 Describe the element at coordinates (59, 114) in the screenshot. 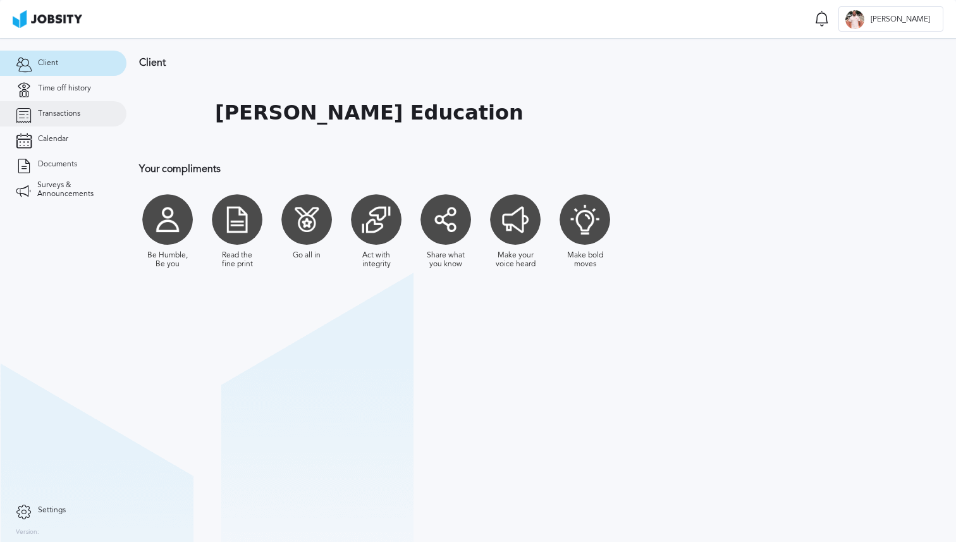

I see `span: Transactions` at that location.